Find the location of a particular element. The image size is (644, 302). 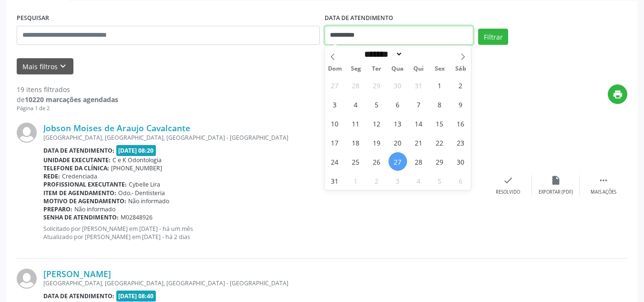

span: Agosto 20, 2025 is located at coordinates (398, 142).